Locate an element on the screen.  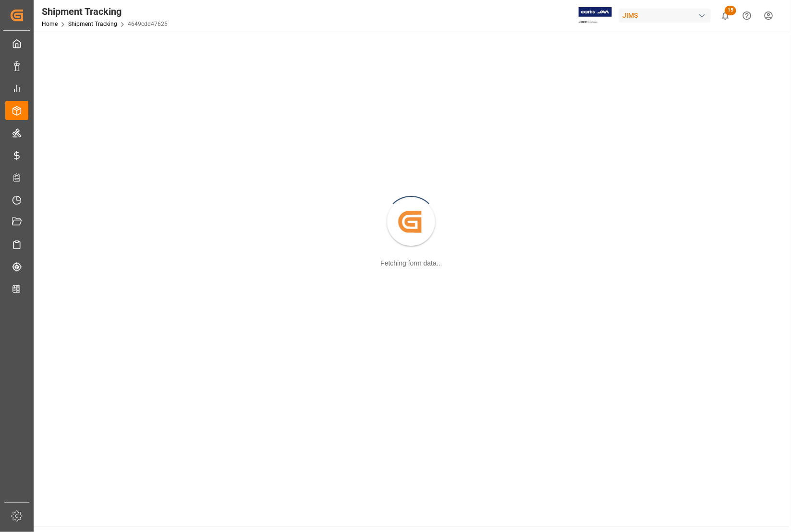
button: JIMS is located at coordinates (667, 15).